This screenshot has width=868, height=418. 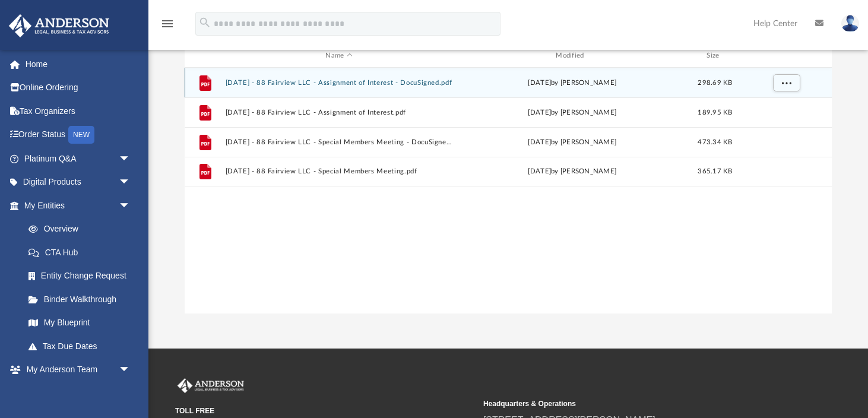 What do you see at coordinates (786, 83) in the screenshot?
I see `button: More options` at bounding box center [786, 83].